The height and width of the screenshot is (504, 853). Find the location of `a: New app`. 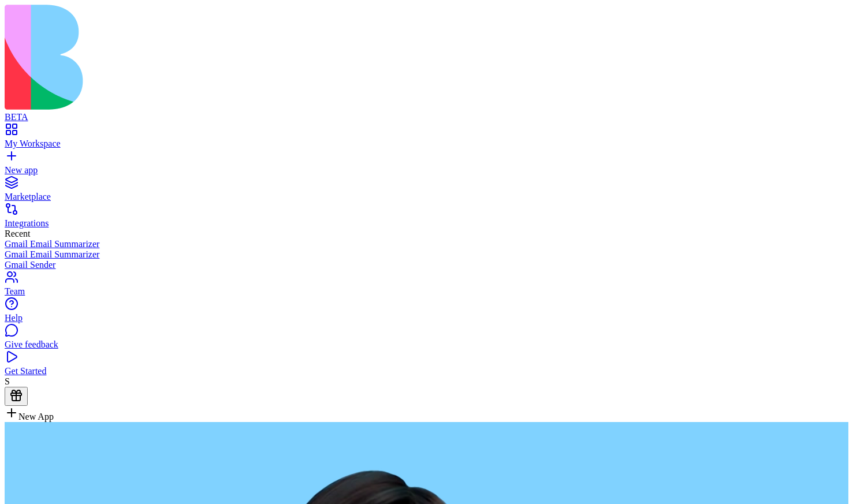

a: New app is located at coordinates (426, 165).